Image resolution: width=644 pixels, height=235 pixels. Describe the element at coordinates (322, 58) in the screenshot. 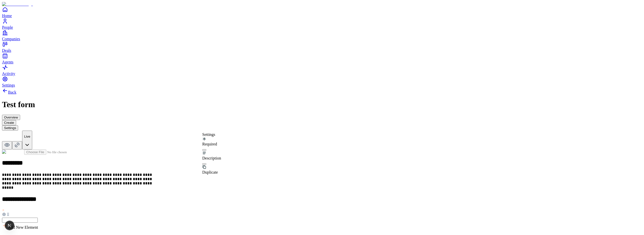

I see `a: Agents` at that location.